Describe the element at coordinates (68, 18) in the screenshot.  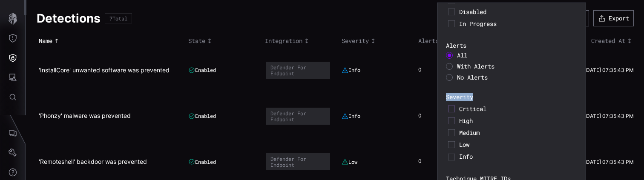
I see `h1: Detections` at that location.